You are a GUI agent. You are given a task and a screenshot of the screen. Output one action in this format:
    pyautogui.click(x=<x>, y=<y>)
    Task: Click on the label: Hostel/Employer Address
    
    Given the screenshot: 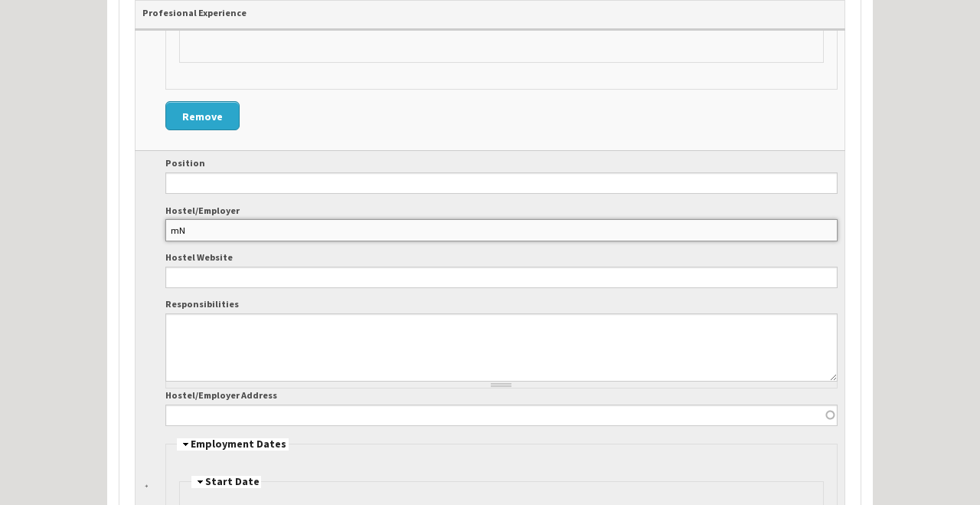 What is the action you would take?
    pyautogui.click(x=501, y=395)
    